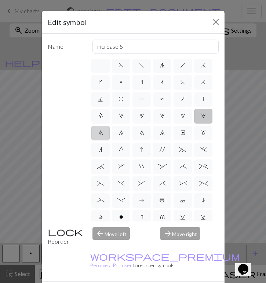 Image resolution: width=266 pixels, height=283 pixels. I want to click on span: 9, so click(162, 133).